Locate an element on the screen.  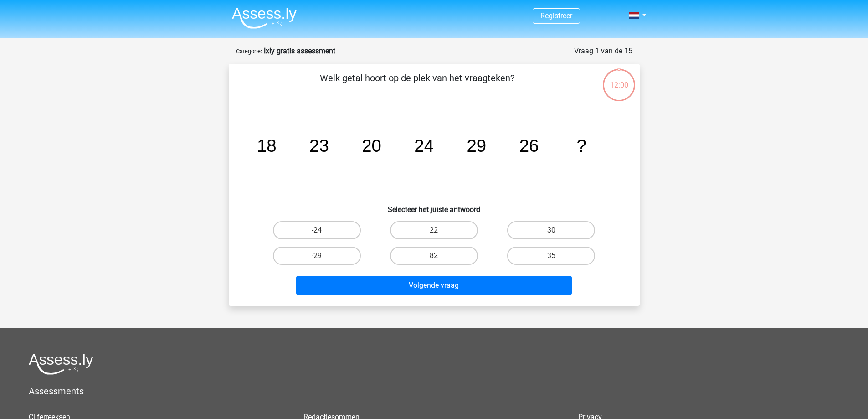
tspan: 20 is located at coordinates (372, 145).